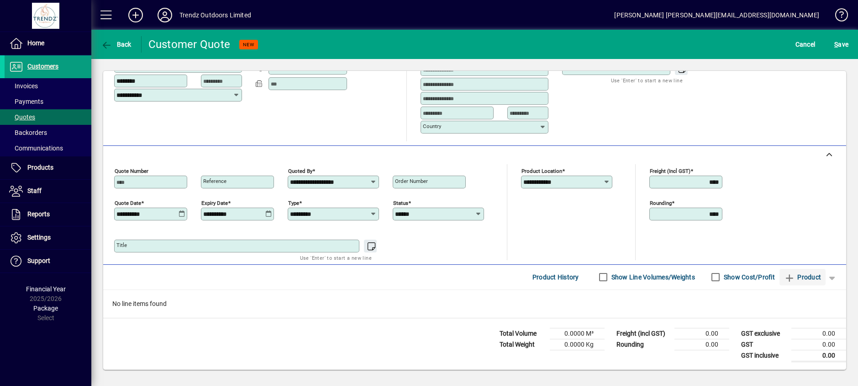  I want to click on span: Quotes, so click(22, 117).